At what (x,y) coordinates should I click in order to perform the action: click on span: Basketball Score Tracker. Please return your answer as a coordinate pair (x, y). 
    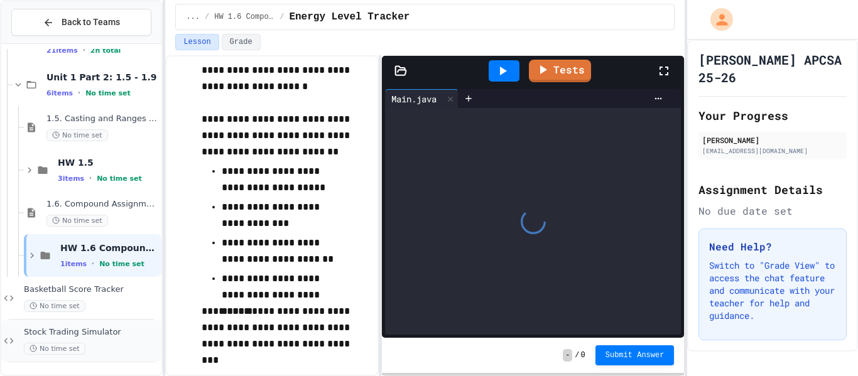
    Looking at the image, I should click on (91, 289).